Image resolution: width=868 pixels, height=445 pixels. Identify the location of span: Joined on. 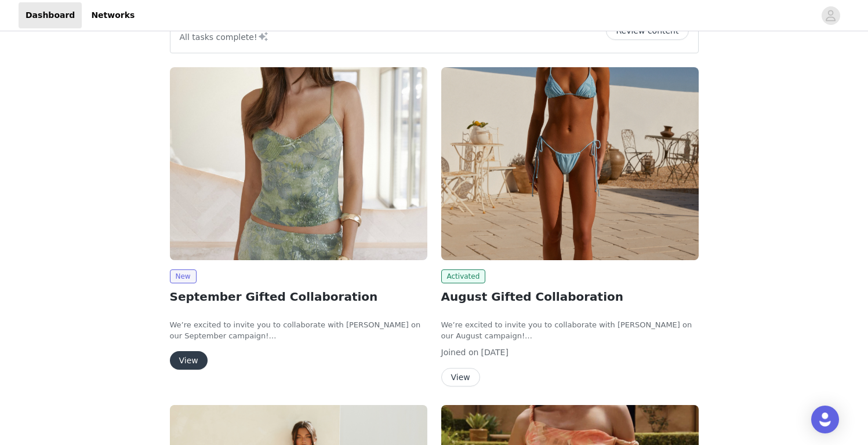
(460, 353).